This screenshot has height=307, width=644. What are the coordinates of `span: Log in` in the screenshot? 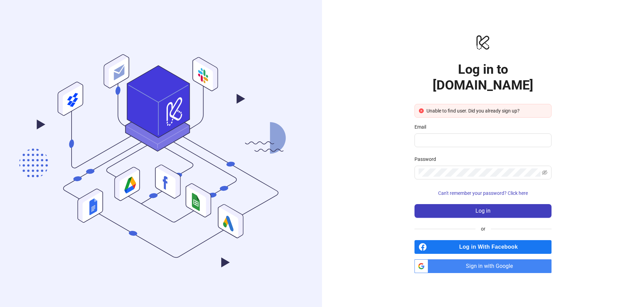 It's located at (483, 211).